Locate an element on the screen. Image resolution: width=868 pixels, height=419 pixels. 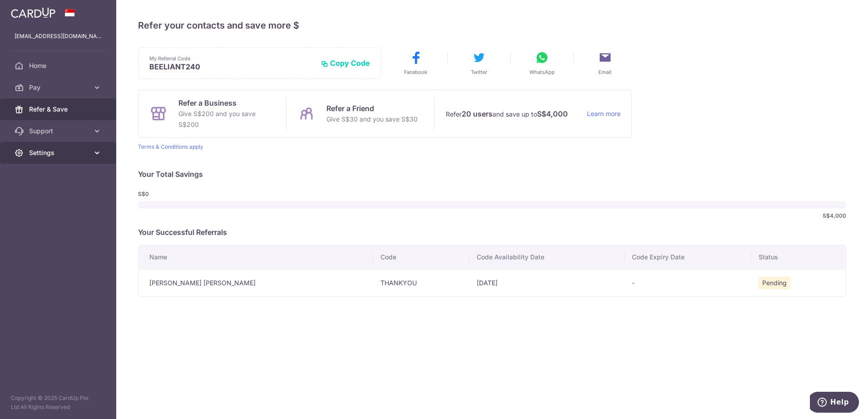
th: Code is located at coordinates (421, 257).